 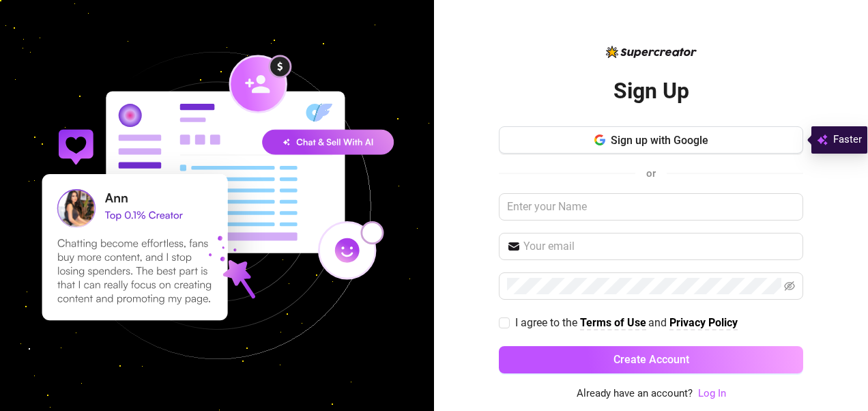 I want to click on span: Already have an account?, so click(x=635, y=394).